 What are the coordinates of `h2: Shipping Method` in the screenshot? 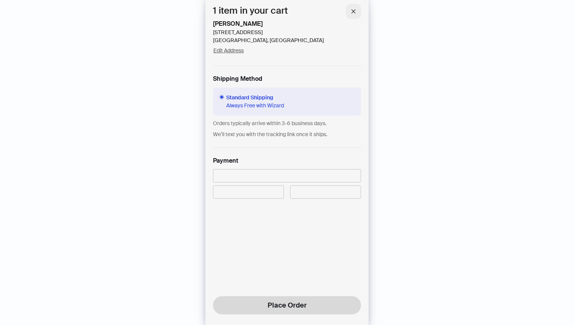 It's located at (287, 79).